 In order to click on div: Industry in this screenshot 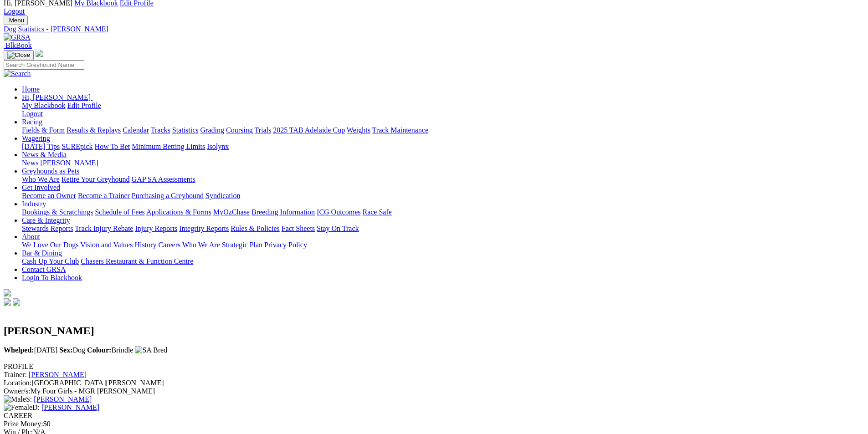, I will do `click(443, 212)`.